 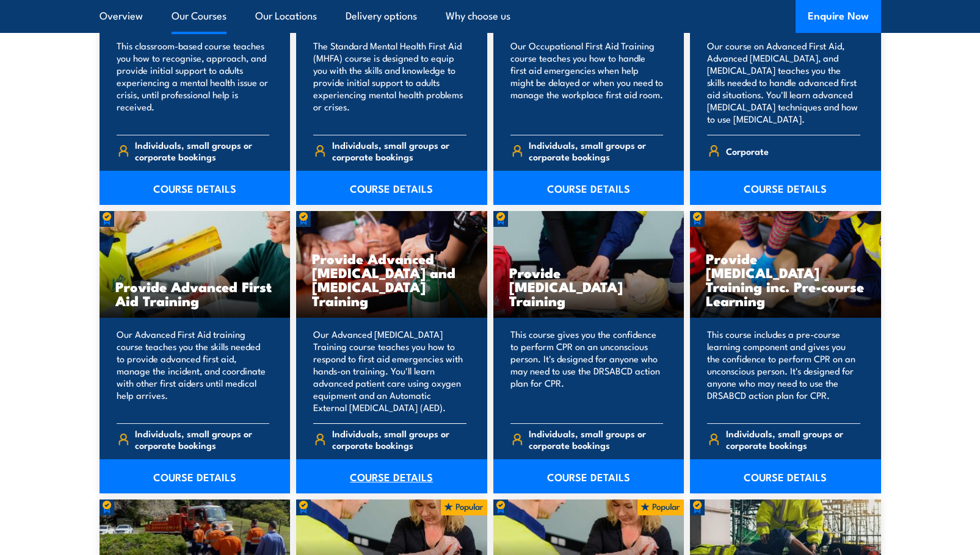 I want to click on p: This classroom-based course teaches you how to recognise, approach, and provide initial support t..., so click(x=192, y=83).